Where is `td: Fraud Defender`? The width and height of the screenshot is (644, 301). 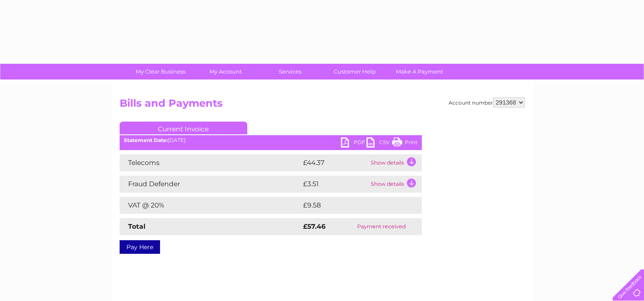
td: Fraud Defender is located at coordinates (210, 184).